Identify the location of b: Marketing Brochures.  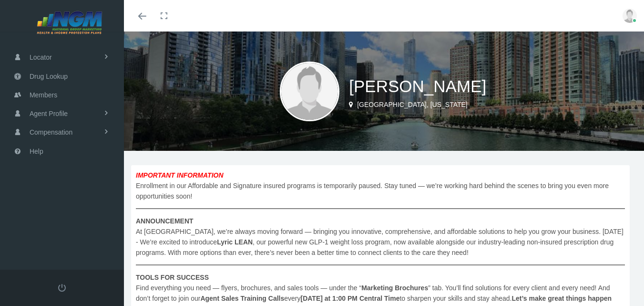
(394, 288).